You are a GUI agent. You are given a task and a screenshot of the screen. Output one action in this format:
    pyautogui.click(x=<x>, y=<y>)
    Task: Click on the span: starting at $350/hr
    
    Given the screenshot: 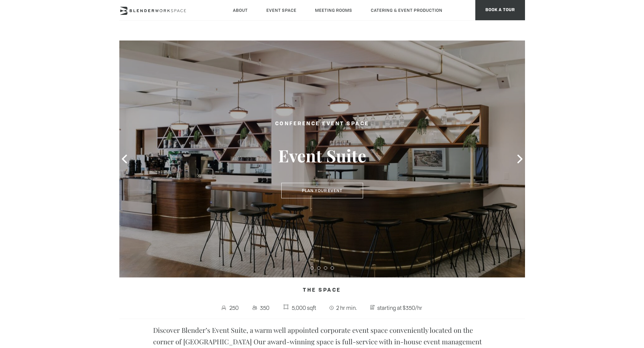 What is the action you would take?
    pyautogui.click(x=399, y=308)
    